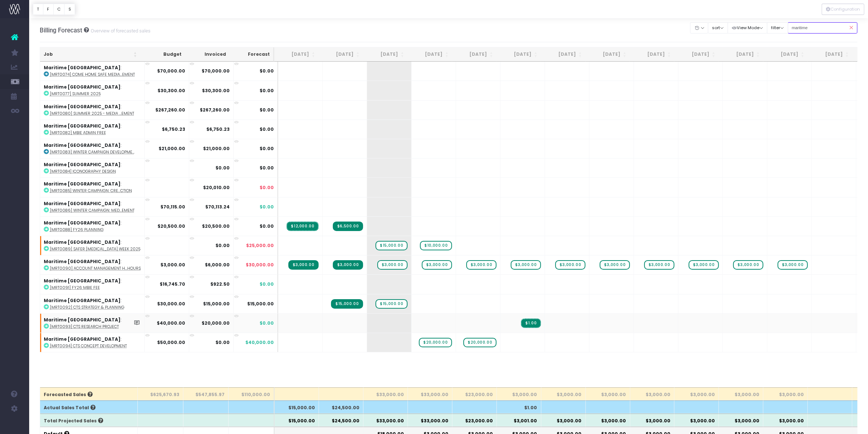 The image size is (868, 434). Describe the element at coordinates (519, 420) in the screenshot. I see `th: $3,001.00` at that location.